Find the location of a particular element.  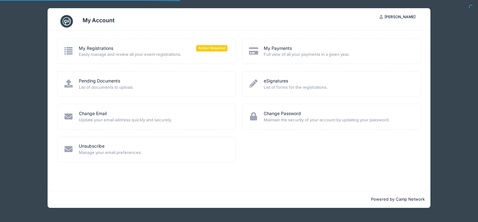

span: Easily manage and review all your event registrations. is located at coordinates (153, 54).